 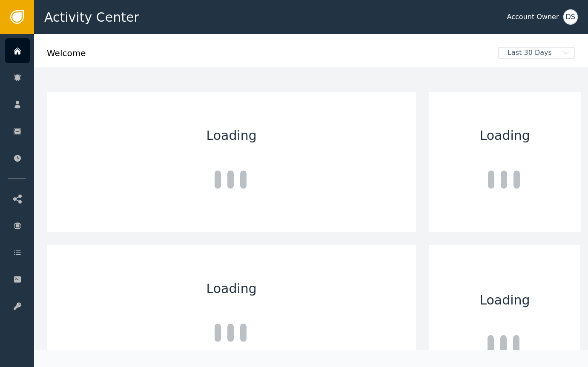 I want to click on span: Activity Center, so click(x=92, y=17).